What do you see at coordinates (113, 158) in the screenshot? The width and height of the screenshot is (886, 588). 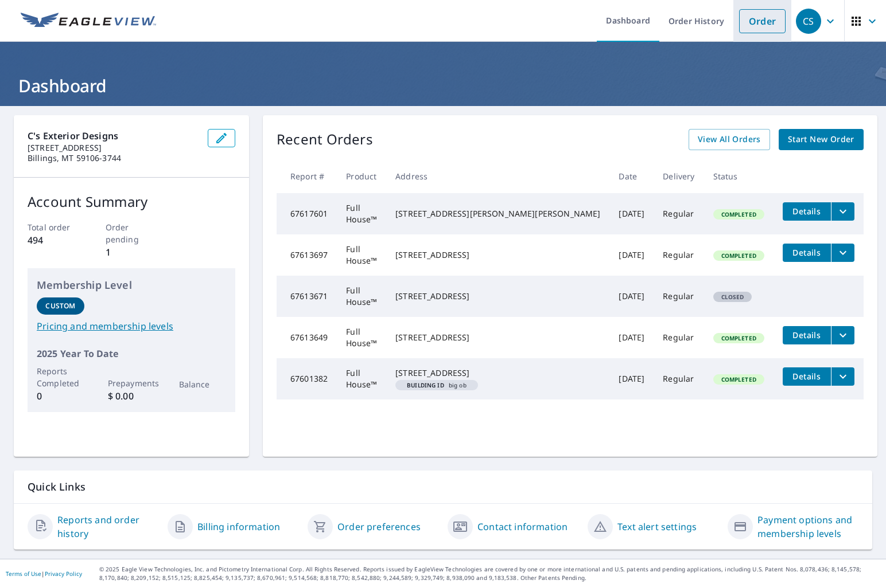 I see `p: Billings, MT 59106-3744` at bounding box center [113, 158].